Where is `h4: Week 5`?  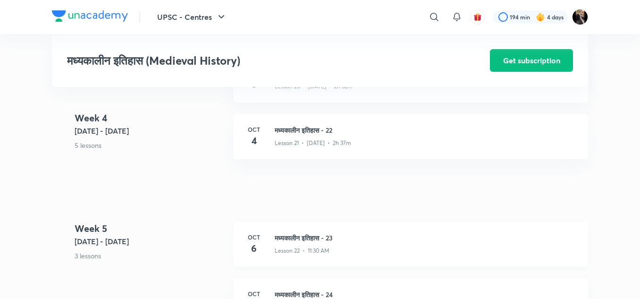 h4: Week 5 is located at coordinates (150, 228).